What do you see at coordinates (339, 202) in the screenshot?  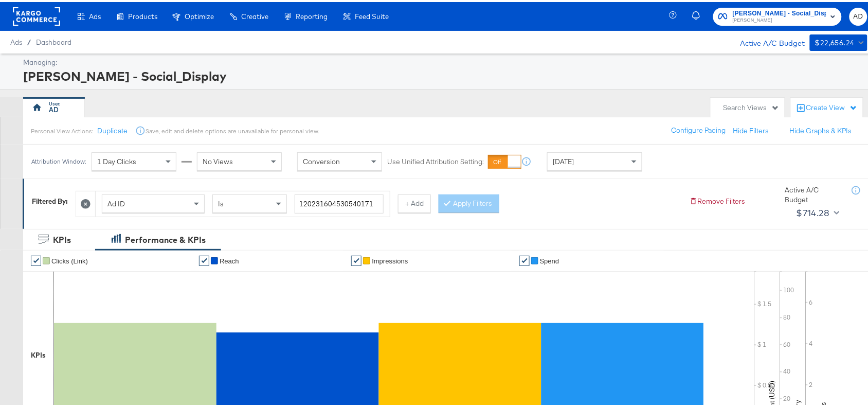 I see `input: Enter a search term` at bounding box center [339, 202].